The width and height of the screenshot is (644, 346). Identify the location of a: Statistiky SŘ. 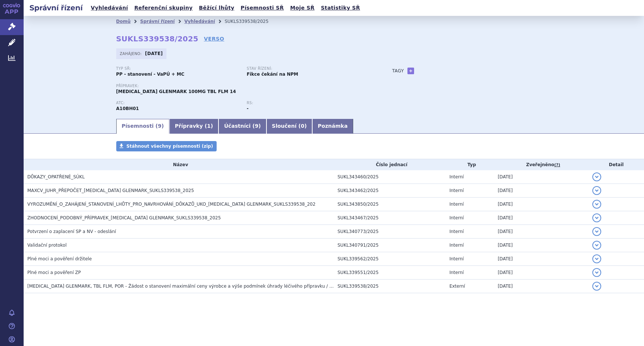
(340, 7).